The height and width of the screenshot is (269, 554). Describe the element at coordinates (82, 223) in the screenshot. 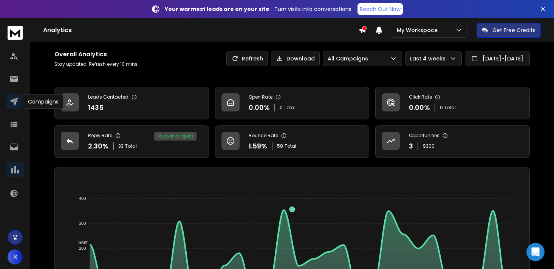

I see `tspan: 300` at that location.